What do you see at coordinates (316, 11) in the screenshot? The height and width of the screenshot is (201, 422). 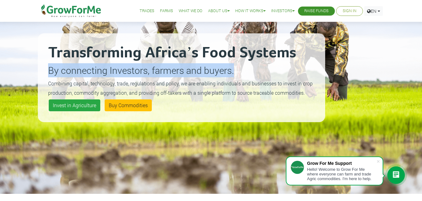 I see `a: Raise Funds` at bounding box center [316, 11].